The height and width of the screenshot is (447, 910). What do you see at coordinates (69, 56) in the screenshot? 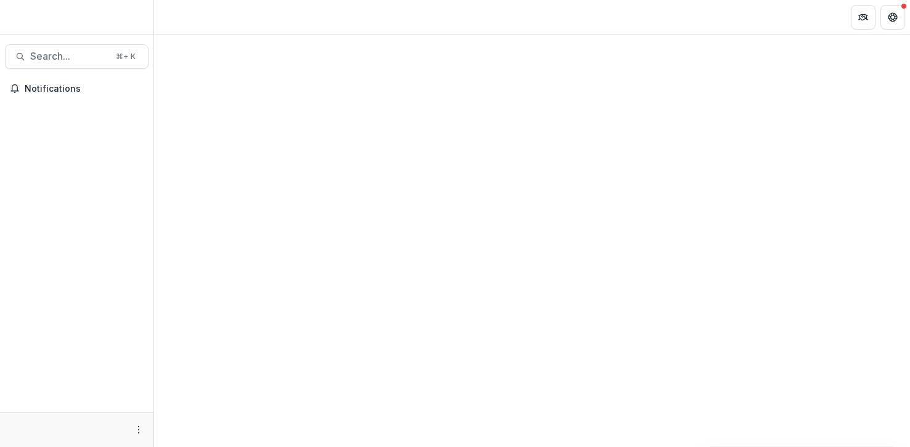
I see `span: Search...` at bounding box center [69, 56].